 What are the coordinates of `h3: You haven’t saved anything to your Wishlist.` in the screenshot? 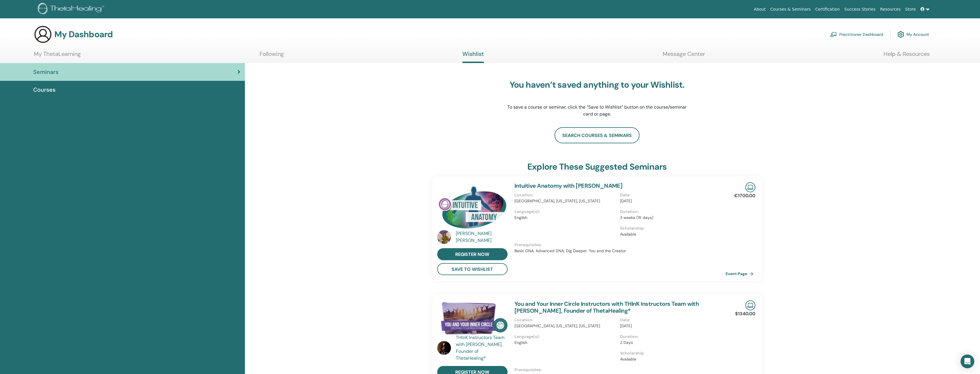 It's located at (597, 85).